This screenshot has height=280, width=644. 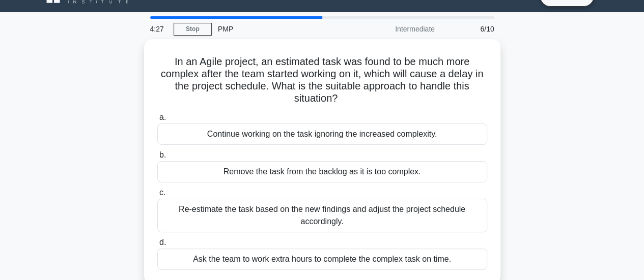 What do you see at coordinates (470, 29) in the screenshot?
I see `div: 6/10` at bounding box center [470, 29].